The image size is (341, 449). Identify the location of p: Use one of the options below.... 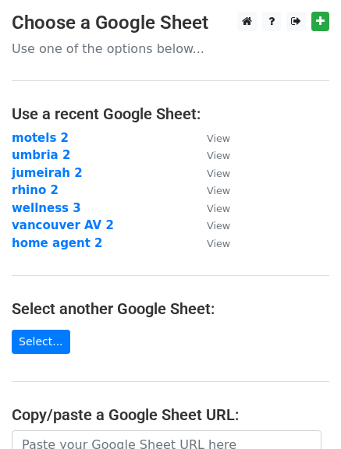
(170, 48).